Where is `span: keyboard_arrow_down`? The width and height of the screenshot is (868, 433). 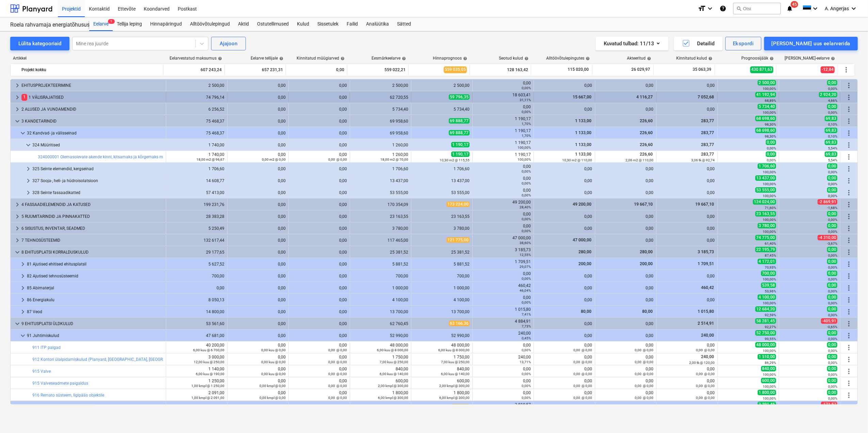
span: keyboard_arrow_down is located at coordinates (28, 145).